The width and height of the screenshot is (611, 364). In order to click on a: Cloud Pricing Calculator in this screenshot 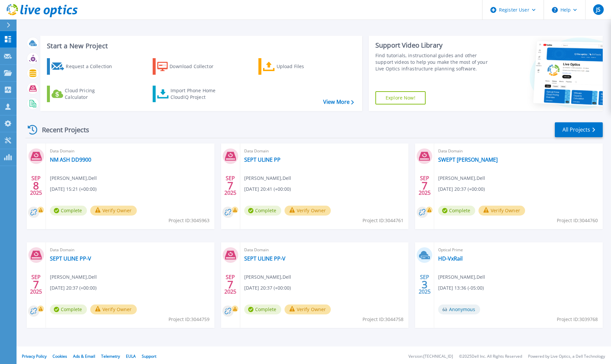, I will do `click(83, 94)`.